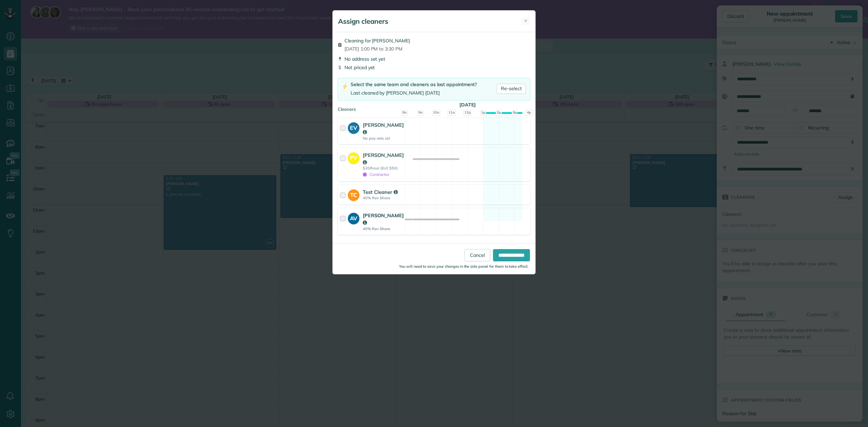 The image size is (868, 427). I want to click on strong: $20/hour (Est: $50), so click(384, 168).